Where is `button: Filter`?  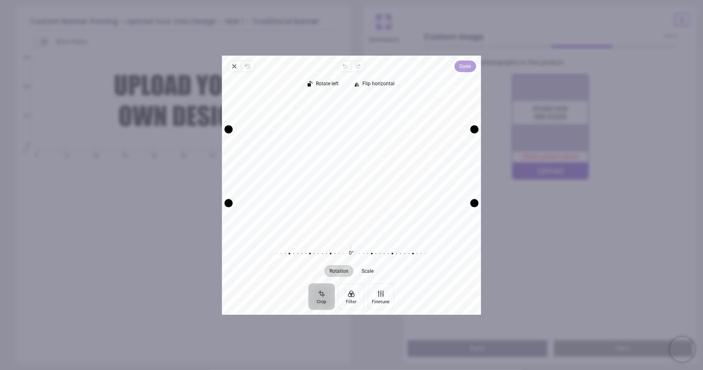 button: Filter is located at coordinates (352, 296).